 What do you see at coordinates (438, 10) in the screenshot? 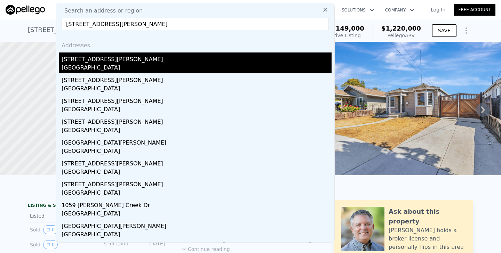
I see `a: Log In` at bounding box center [438, 10].